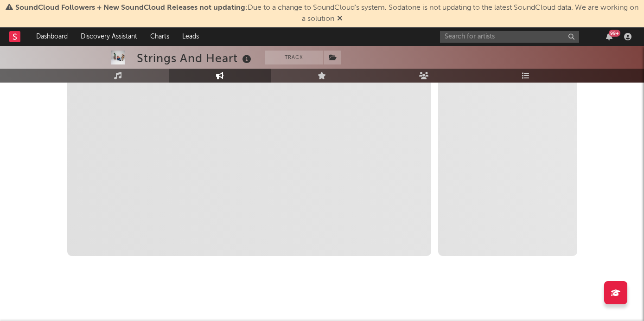  What do you see at coordinates (109, 37) in the screenshot?
I see `a: Discovery Assistant` at bounding box center [109, 37].